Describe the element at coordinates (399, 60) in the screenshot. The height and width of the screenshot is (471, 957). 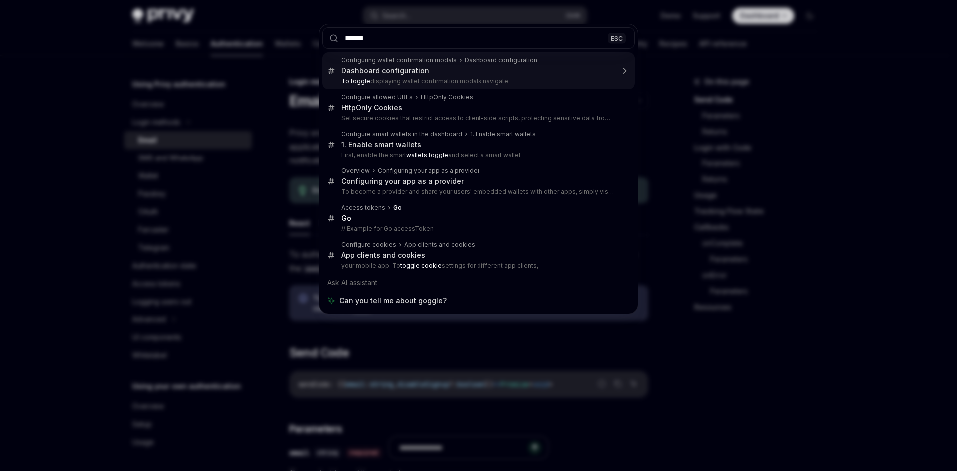
I see `div: Configuring wallet confirmation modals` at that location.